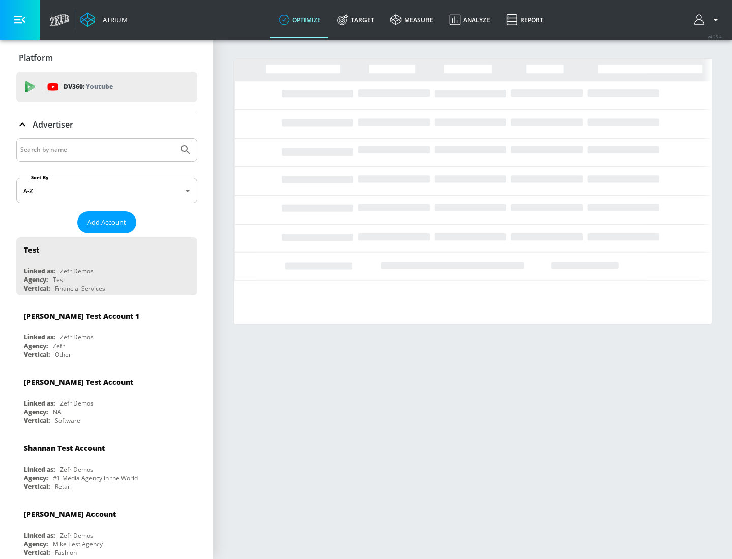  Describe the element at coordinates (63, 354) in the screenshot. I see `div: Other` at that location.